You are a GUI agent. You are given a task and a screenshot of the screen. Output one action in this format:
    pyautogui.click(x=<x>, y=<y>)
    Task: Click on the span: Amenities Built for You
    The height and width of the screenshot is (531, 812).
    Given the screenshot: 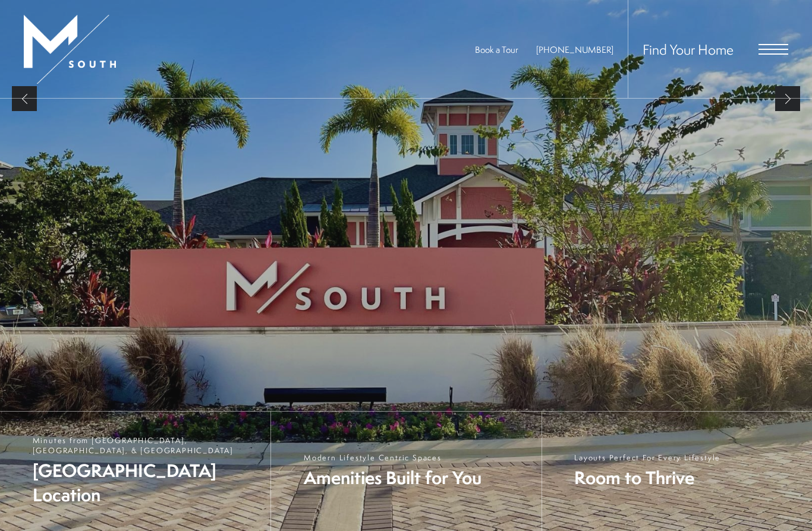 What is the action you would take?
    pyautogui.click(x=392, y=478)
    